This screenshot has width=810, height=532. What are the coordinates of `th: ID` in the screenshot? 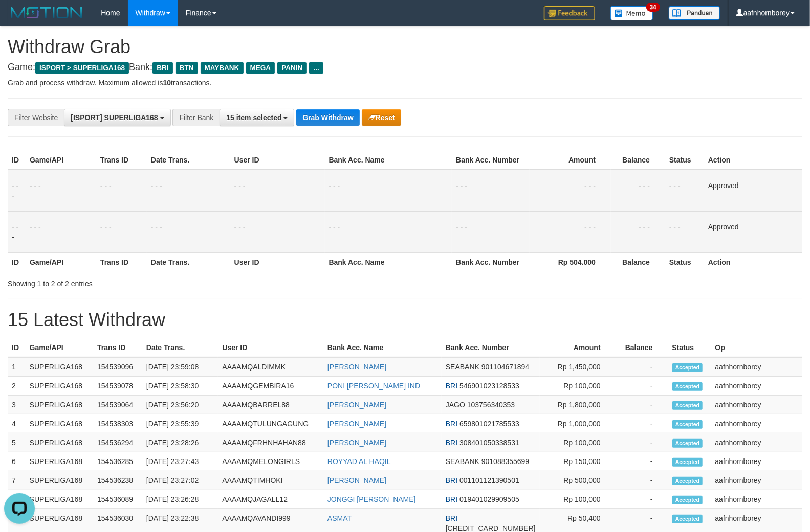 It's located at (17, 348).